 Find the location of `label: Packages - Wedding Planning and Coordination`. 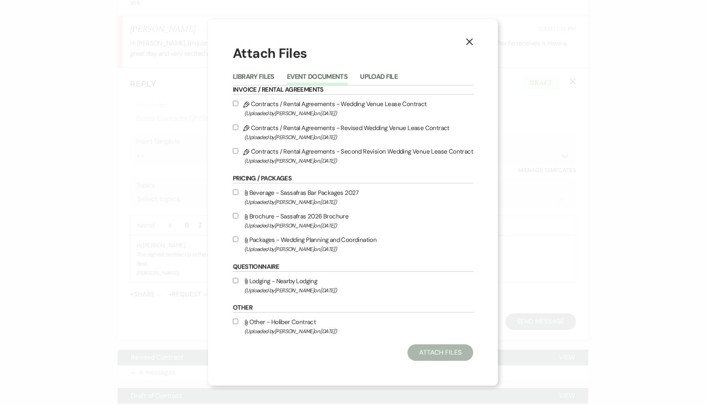

label: Packages - Wedding Planning and Coordination is located at coordinates (353, 244).